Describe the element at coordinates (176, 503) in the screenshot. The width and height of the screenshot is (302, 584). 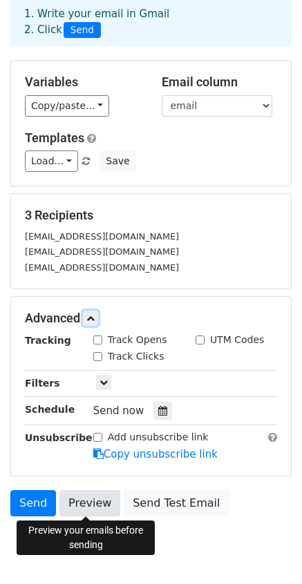
I see `a: Send Test Email` at that location.